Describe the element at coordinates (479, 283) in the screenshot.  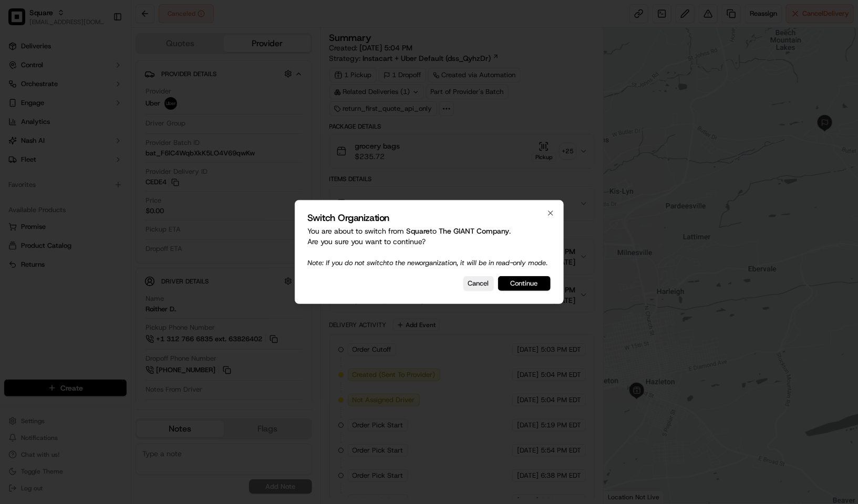
I see `button: Cancel` at that location.